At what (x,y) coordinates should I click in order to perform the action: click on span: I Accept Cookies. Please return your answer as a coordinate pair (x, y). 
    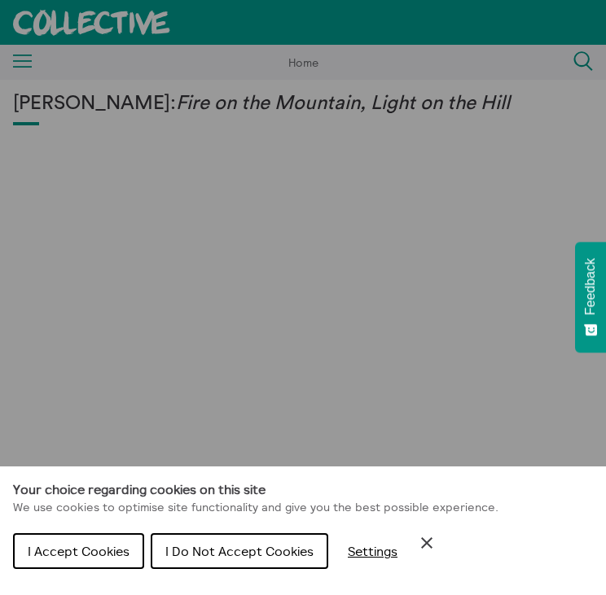
    Looking at the image, I should click on (78, 551).